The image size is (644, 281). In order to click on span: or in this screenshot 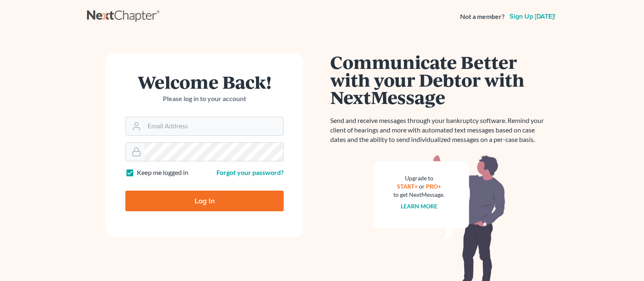, I will do `click(422, 186)`.